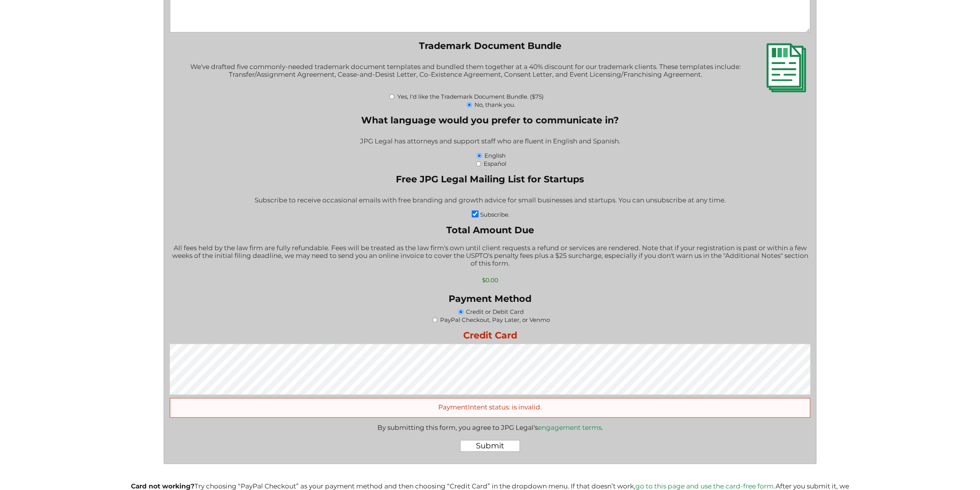 The image size is (980, 490). I want to click on b: Card not working?, so click(162, 486).